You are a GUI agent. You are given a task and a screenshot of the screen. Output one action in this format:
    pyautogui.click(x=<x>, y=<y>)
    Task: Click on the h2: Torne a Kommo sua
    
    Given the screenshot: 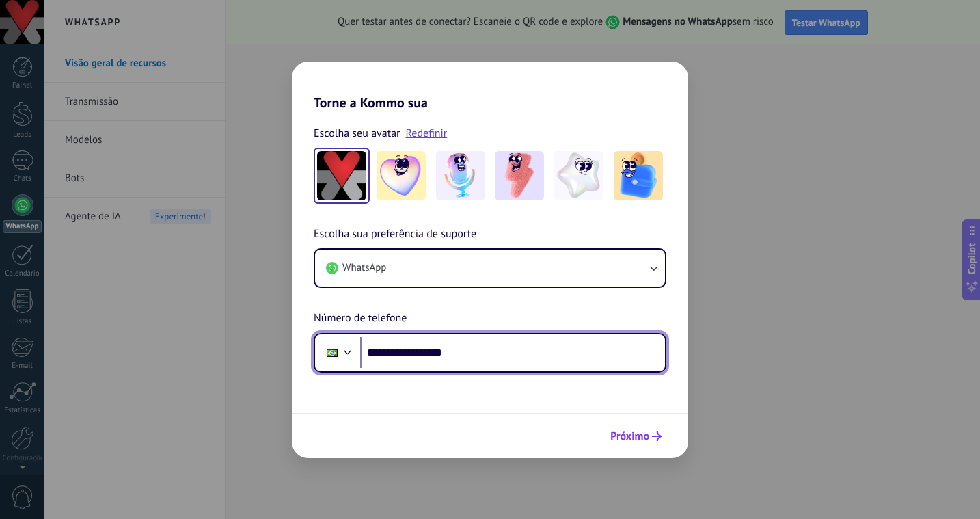 What is the action you would take?
    pyautogui.click(x=490, y=86)
    